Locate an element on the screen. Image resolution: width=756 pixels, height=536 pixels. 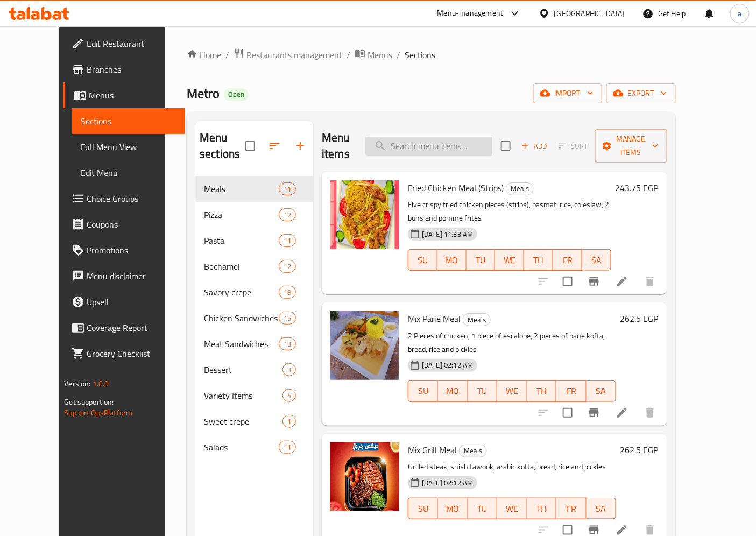
a: Edit menu item is located at coordinates (622, 281).